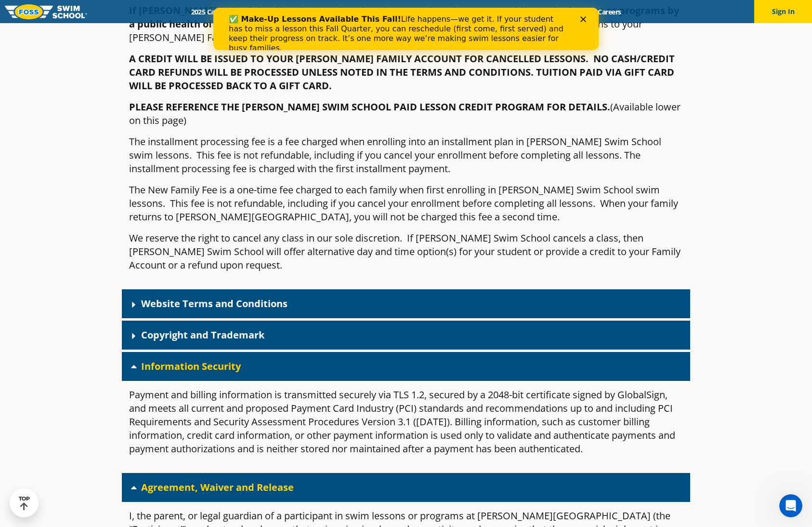 The width and height of the screenshot is (812, 527). I want to click on div: Life happens—we get it. If your student has to miss a lesson this Fall Quarter, you can reschedul..., so click(185, 26).